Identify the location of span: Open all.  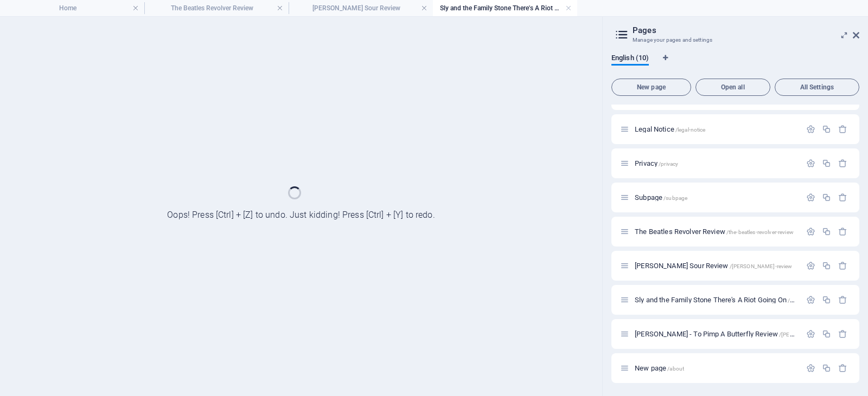
(733, 87).